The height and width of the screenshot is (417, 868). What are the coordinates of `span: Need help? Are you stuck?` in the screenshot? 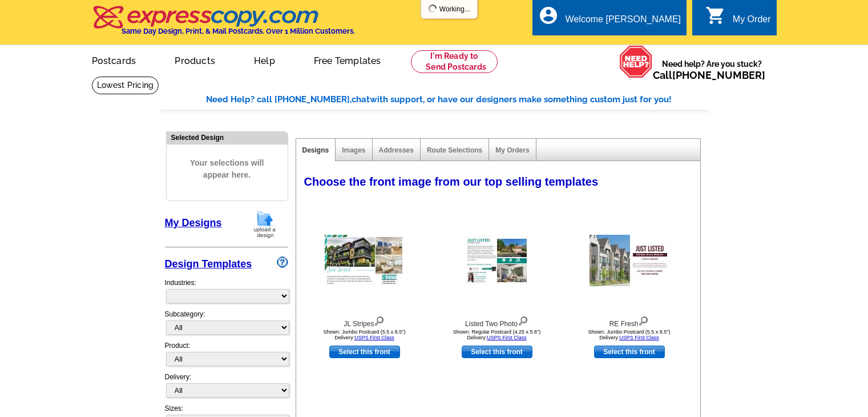 It's located at (712, 70).